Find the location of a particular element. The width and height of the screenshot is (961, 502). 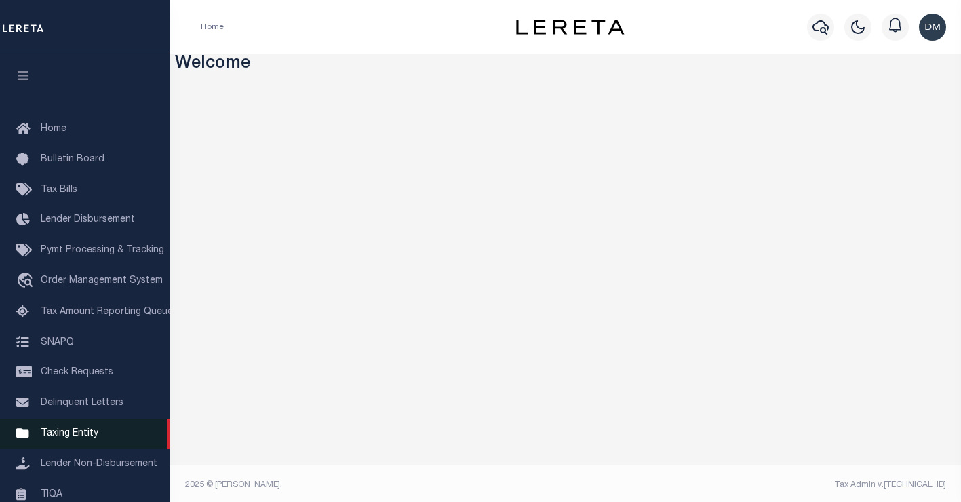

span: Bulletin Board is located at coordinates (73, 159).